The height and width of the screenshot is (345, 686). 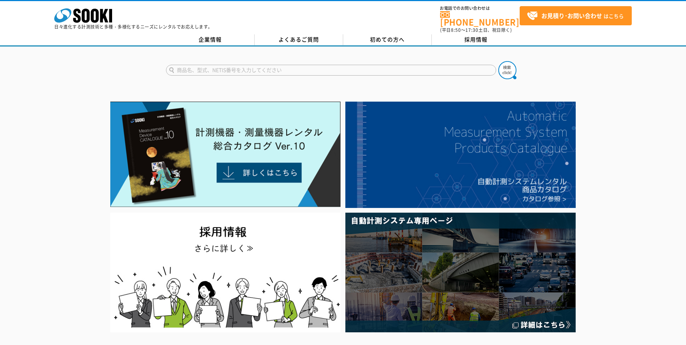 What do you see at coordinates (299, 40) in the screenshot?
I see `a: よくあるご質問` at bounding box center [299, 40].